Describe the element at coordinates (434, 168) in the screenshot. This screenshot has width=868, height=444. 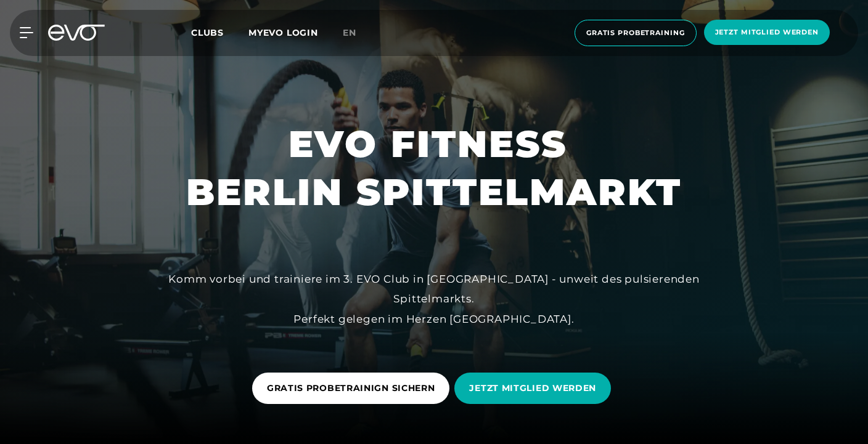
I see `h1: EVO FITNESS BERLIN SPITTELMARKT` at that location.